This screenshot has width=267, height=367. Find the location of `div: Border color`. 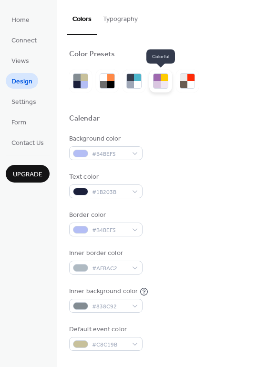

div: Border color is located at coordinates (105, 215).